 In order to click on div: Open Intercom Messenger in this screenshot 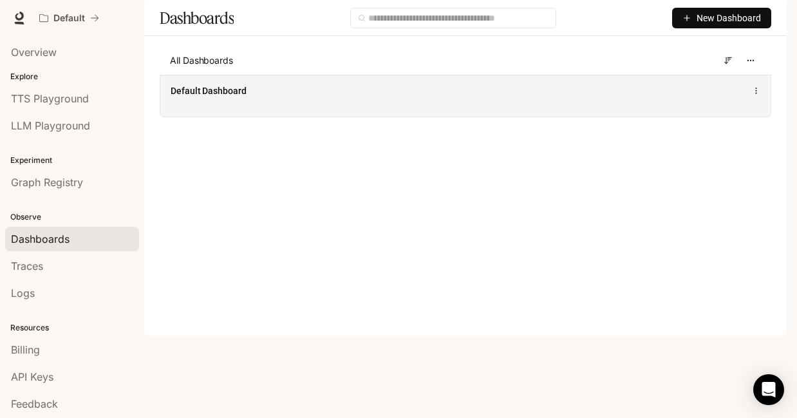, I will do `click(769, 390)`.